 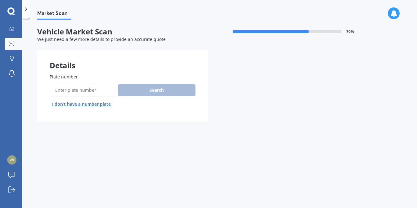 I want to click on img: c48b1e798f8e0638dd047f0f24fde12a, so click(x=12, y=160).